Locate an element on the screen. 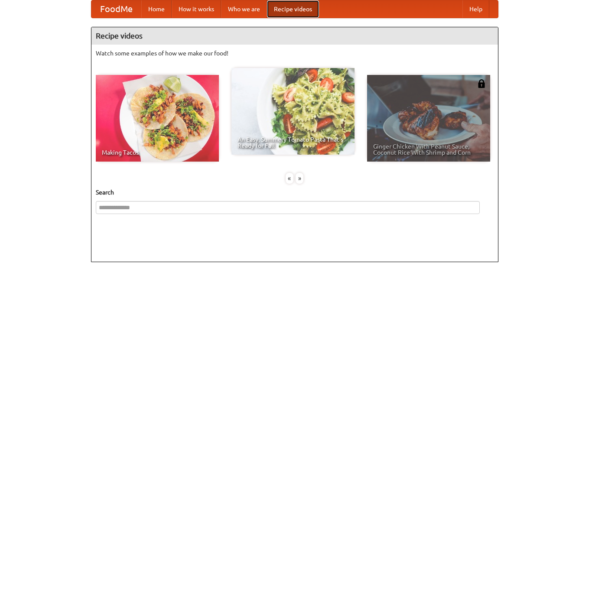  a: Help is located at coordinates (476, 9).